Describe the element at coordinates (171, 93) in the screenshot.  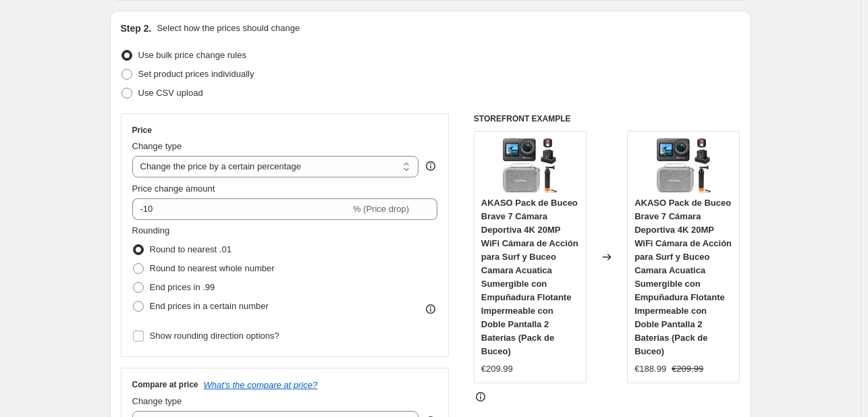
I see `span: Use CSV upload` at that location.